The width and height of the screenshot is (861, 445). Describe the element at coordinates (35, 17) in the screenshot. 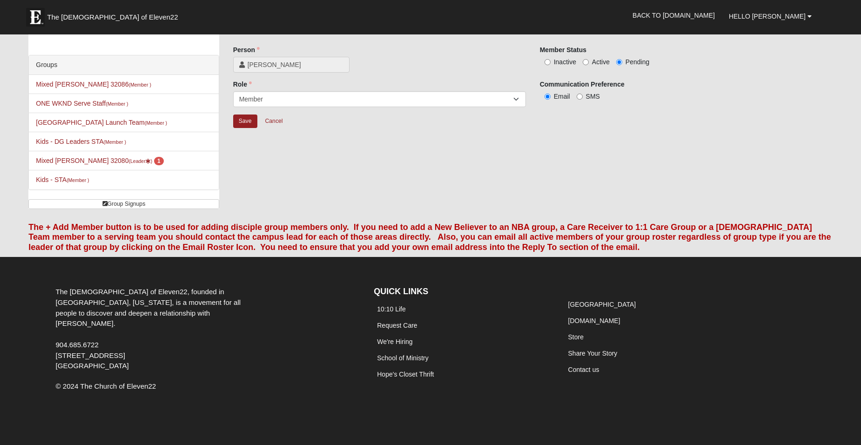

I see `img: Eleven22 logo` at that location.